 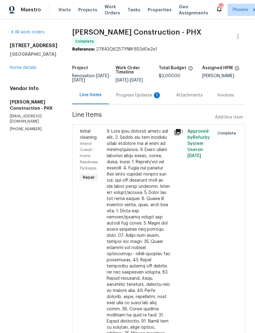 What do you see at coordinates (91, 78) in the screenshot?
I see `span: Renovation` at bounding box center [91, 78].